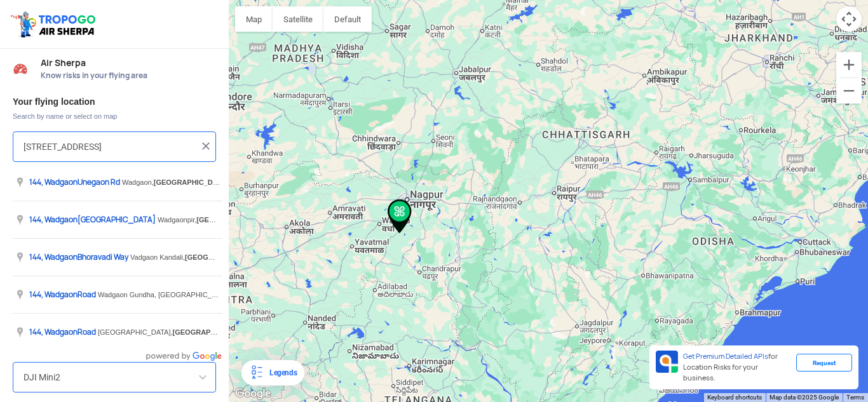  What do you see at coordinates (109, 147) in the screenshot?
I see `input: Search your flying location` at bounding box center [109, 147].